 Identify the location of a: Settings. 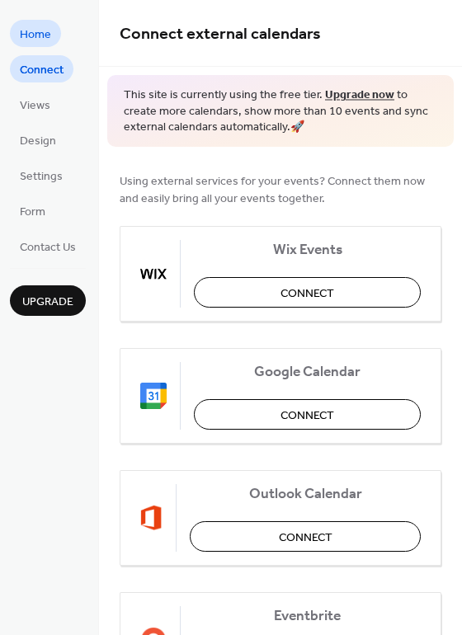
(41, 175).